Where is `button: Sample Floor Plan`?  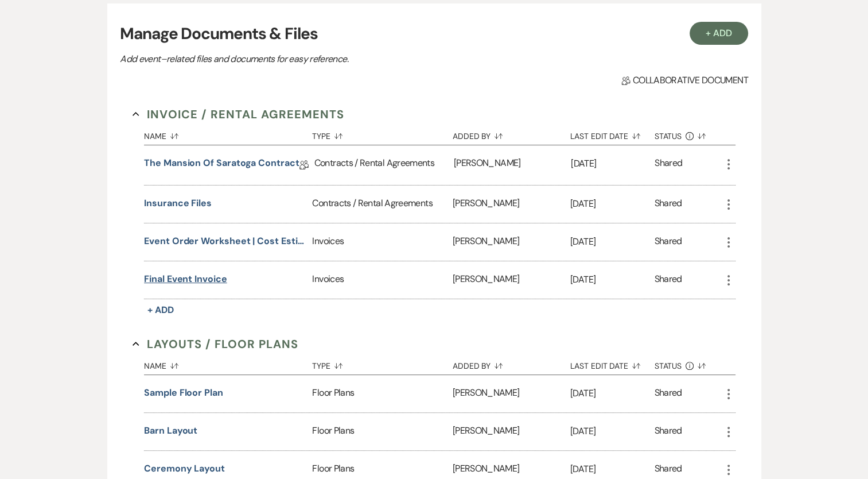 button: Sample Floor Plan is located at coordinates (184, 393).